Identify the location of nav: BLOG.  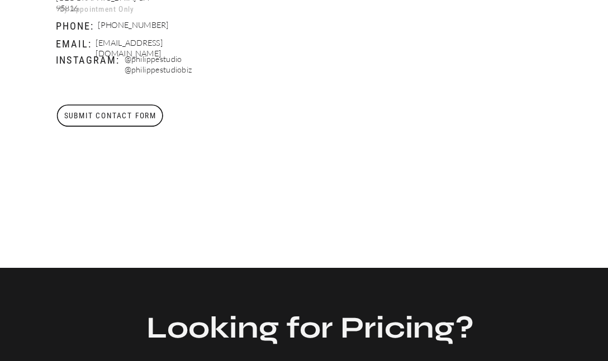
(583, 18).